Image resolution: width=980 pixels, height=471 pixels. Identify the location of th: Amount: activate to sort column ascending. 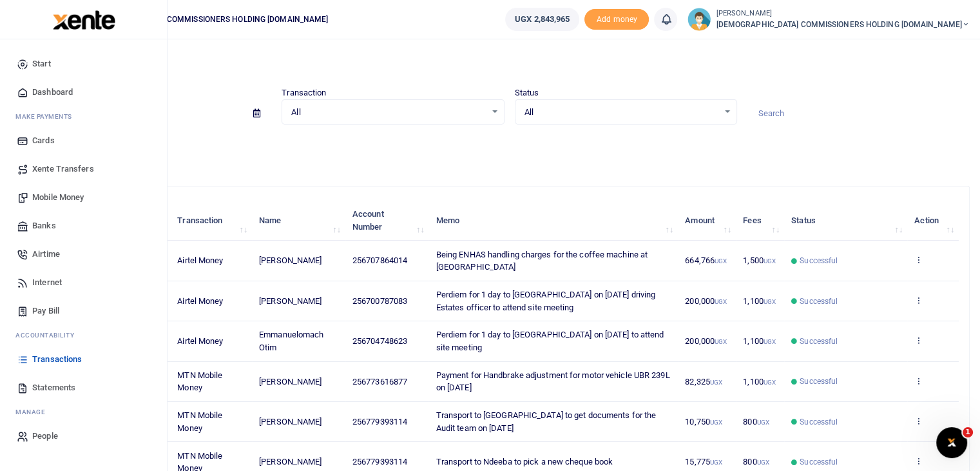
(707, 220).